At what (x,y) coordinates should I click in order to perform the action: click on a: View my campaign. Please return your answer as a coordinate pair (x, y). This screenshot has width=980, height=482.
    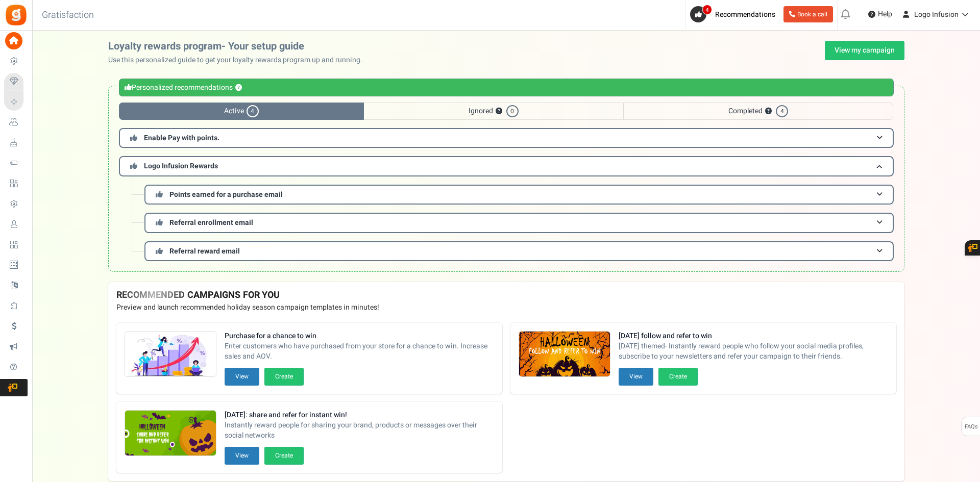
    Looking at the image, I should click on (864, 50).